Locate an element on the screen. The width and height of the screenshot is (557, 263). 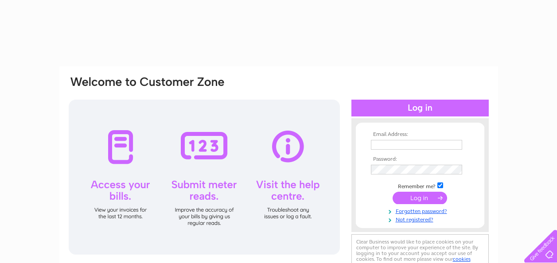
th: Password: is located at coordinates (420, 160).